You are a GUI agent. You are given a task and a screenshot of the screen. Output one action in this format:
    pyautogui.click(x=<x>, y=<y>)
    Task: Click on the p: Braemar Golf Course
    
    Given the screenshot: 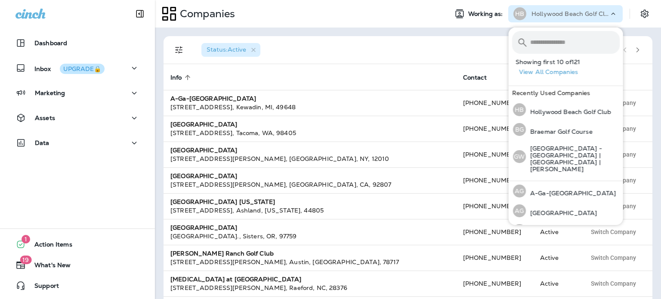 What is the action you would take?
    pyautogui.click(x=559, y=132)
    